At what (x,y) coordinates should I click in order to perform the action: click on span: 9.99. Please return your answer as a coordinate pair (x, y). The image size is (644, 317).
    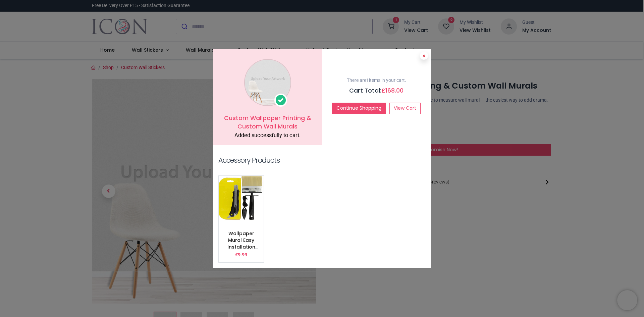
    Looking at the image, I should click on (242, 255).